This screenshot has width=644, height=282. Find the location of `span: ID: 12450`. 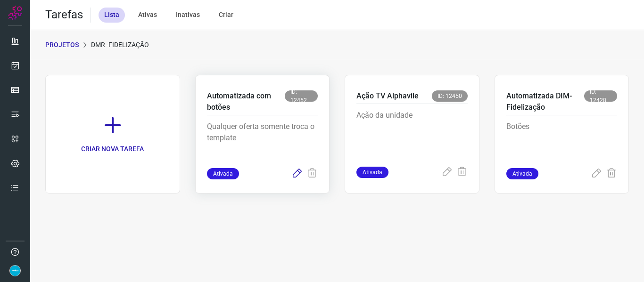

span: ID: 12450 is located at coordinates (450, 96).